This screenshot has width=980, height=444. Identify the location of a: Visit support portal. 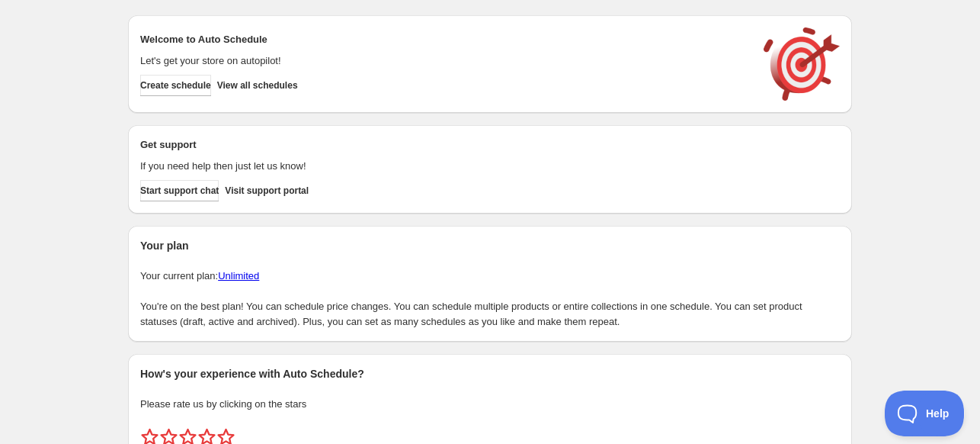
(266, 191).